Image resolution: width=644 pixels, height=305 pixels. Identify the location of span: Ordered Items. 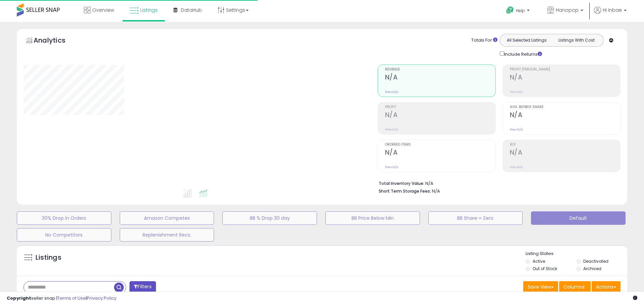
(440, 145).